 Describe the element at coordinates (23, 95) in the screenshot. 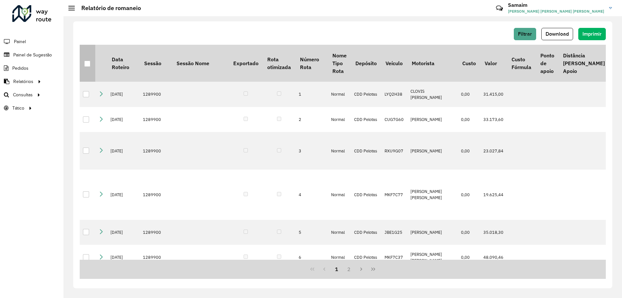

I see `span: Consultas` at that location.